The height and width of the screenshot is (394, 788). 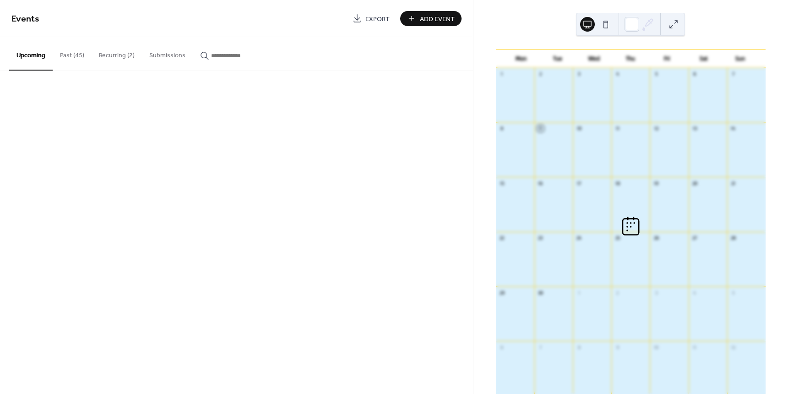 What do you see at coordinates (630, 59) in the screenshot?
I see `div: Thu` at bounding box center [630, 59].